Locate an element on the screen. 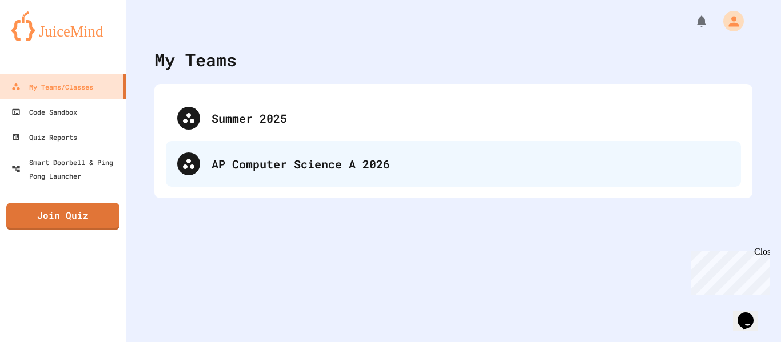 The image size is (781, 342). img: logo-orange.svg is located at coordinates (63, 26).